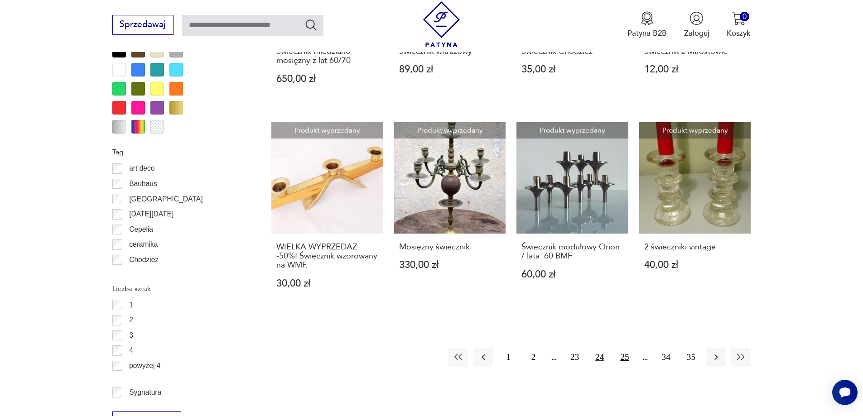 This screenshot has width=863, height=416. I want to click on button: 24, so click(599, 357).